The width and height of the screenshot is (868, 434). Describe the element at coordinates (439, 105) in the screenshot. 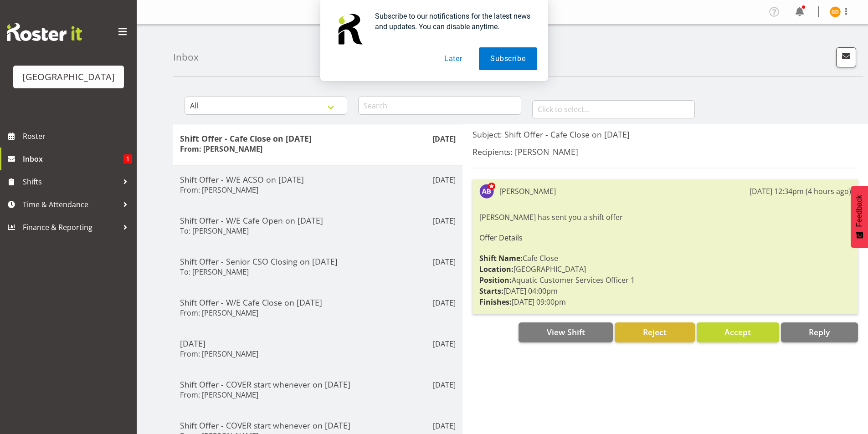

I see `input: Search` at that location.